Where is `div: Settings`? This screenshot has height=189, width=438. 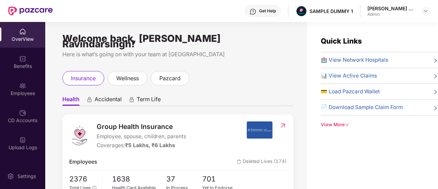
div: Settings is located at coordinates (27, 176).